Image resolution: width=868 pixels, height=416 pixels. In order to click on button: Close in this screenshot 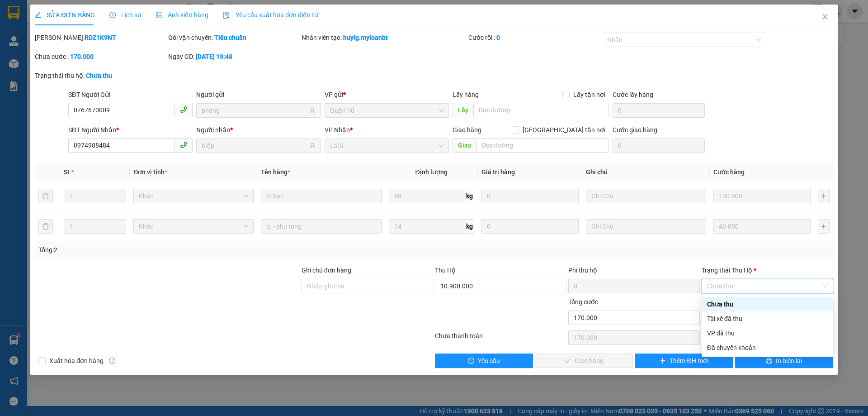, I will do `click(825, 17)`.